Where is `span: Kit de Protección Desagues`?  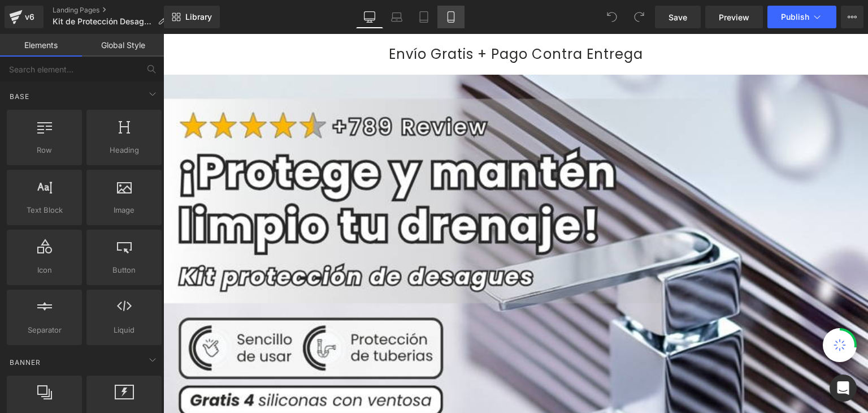 span: Kit de Protección Desagues is located at coordinates (103, 22).